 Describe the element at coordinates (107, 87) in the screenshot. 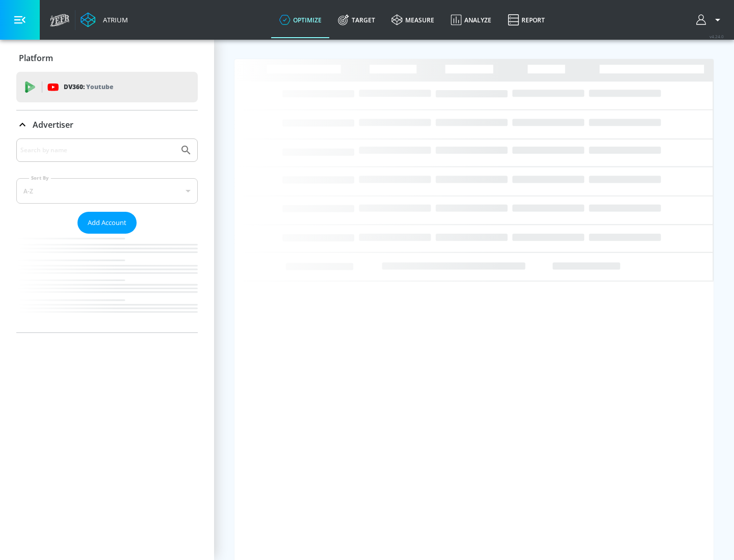

I see `div: DV360: Youtube` at that location.